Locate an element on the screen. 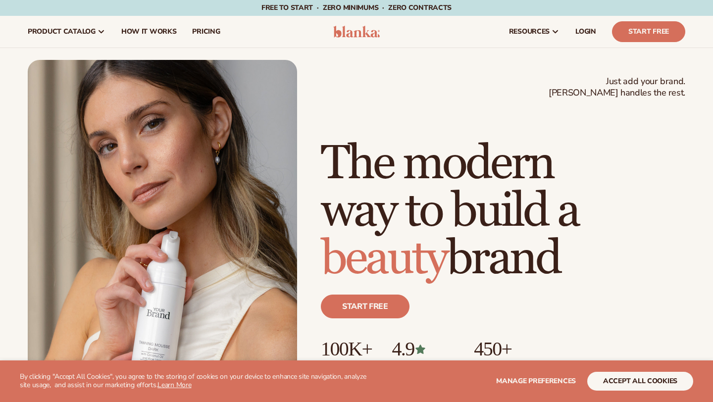 The image size is (713, 402). p: 4.9 is located at coordinates (423, 349).